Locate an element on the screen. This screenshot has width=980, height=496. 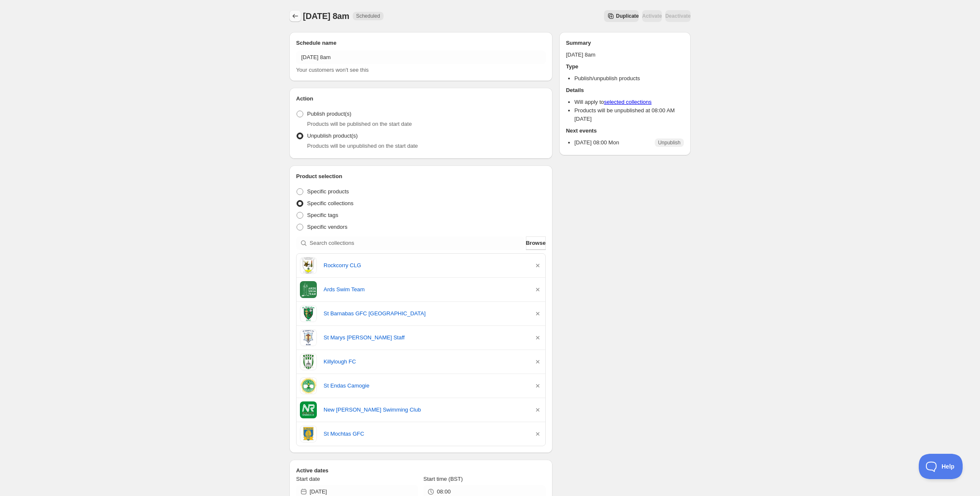
span: Unpublish product(s) is located at coordinates (332, 136).